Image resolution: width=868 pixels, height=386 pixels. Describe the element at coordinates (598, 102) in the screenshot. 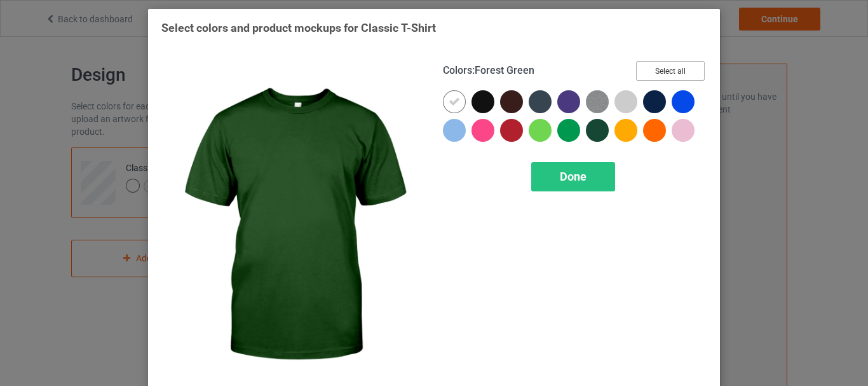

I see `img: heather_texture.png` at that location.